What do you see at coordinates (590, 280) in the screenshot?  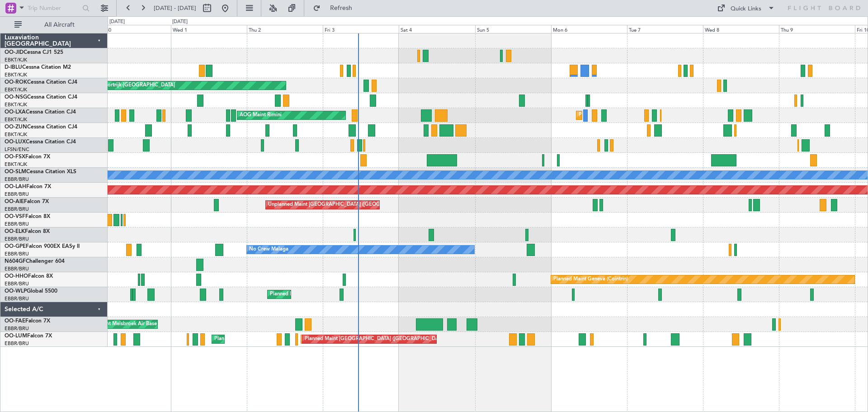 I see `div: Planned Maint Geneva (Cointrin)` at bounding box center [590, 280].